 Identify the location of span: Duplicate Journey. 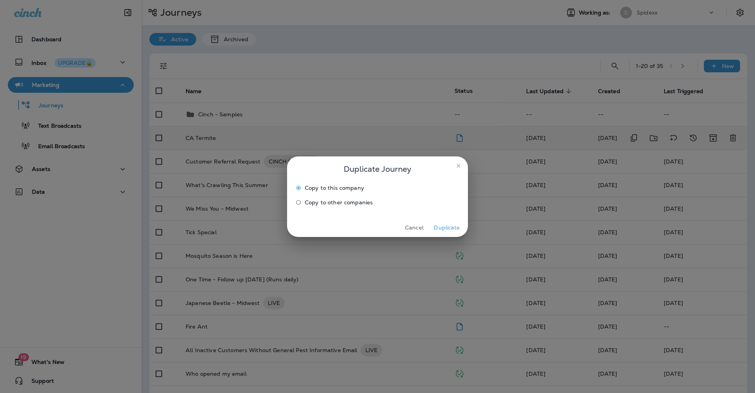
(378, 169).